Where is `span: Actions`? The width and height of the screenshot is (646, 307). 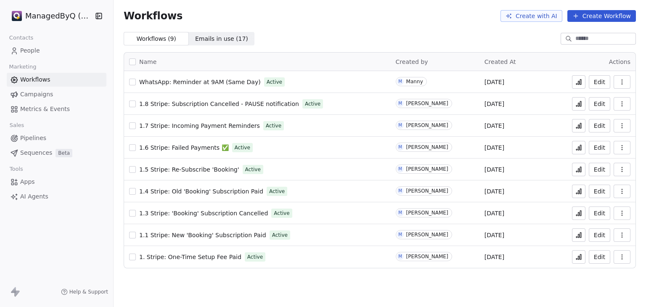 span: Actions is located at coordinates (619, 62).